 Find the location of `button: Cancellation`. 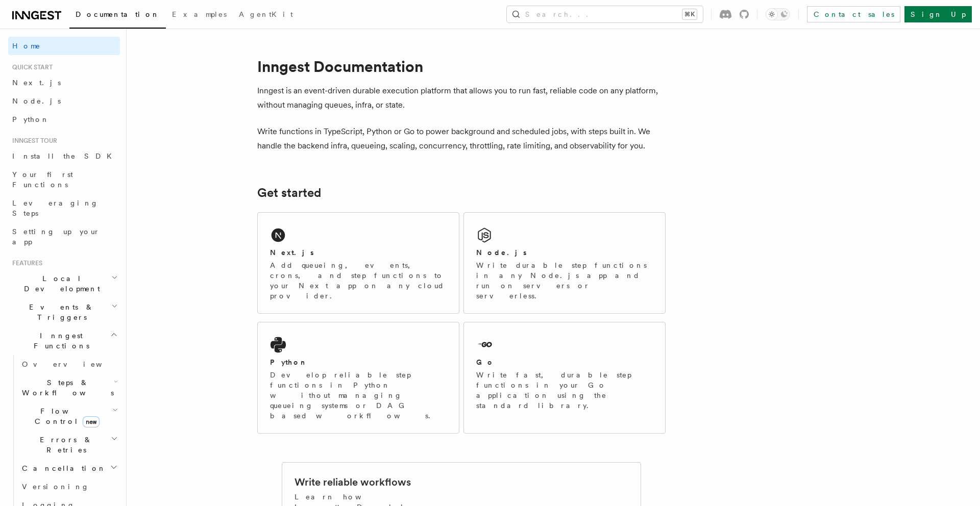

button: Cancellation is located at coordinates (69, 468).